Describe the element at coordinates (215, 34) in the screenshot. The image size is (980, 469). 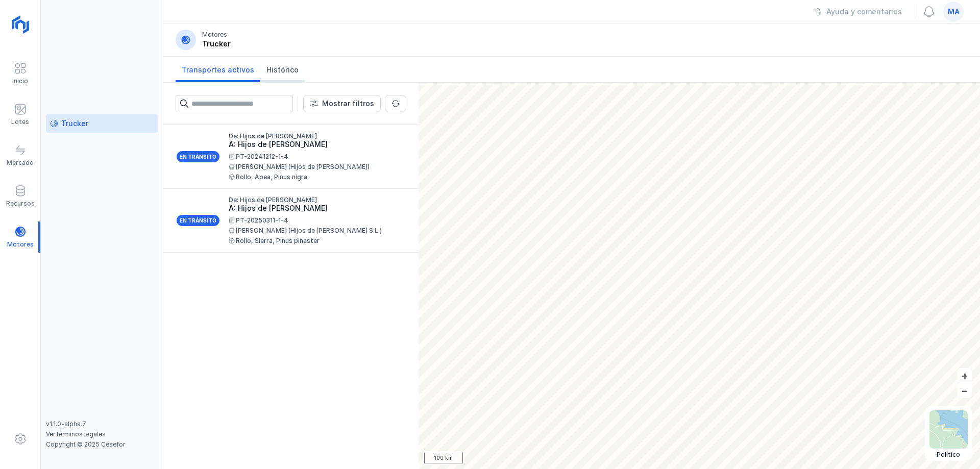
I see `div: Motores` at that location.